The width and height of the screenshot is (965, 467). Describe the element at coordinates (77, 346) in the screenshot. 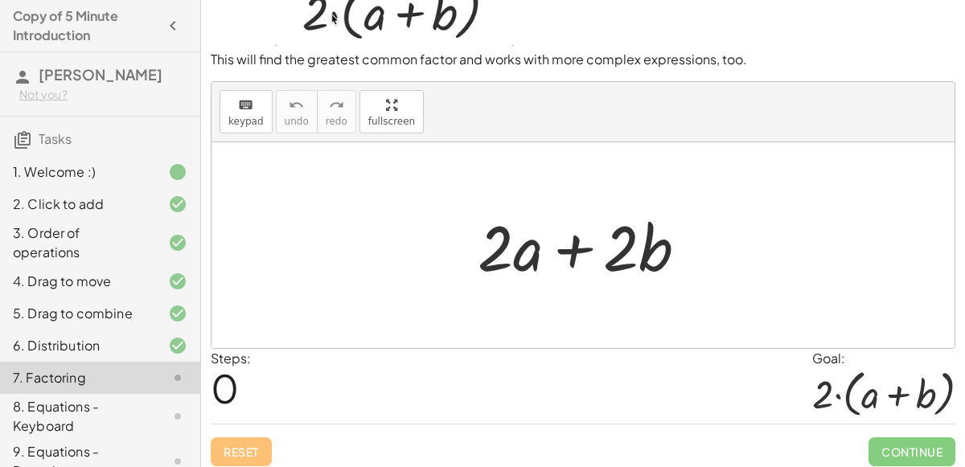

I see `div: 6. Distribution` at that location.